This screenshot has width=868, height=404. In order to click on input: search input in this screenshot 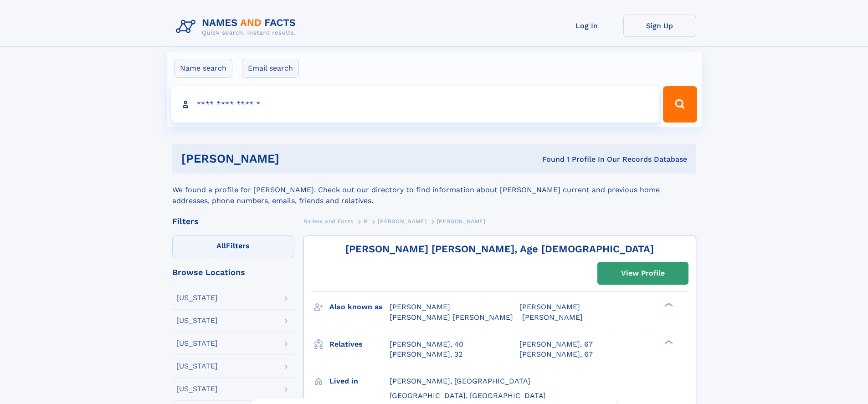, I will do `click(415, 105)`.